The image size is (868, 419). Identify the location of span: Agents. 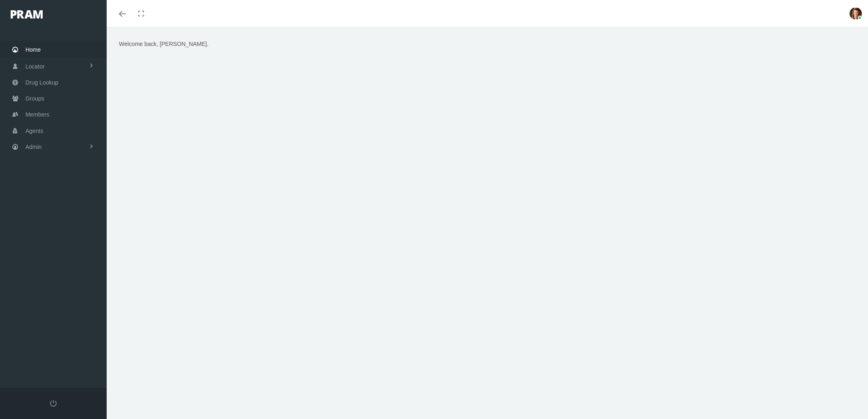
(35, 131).